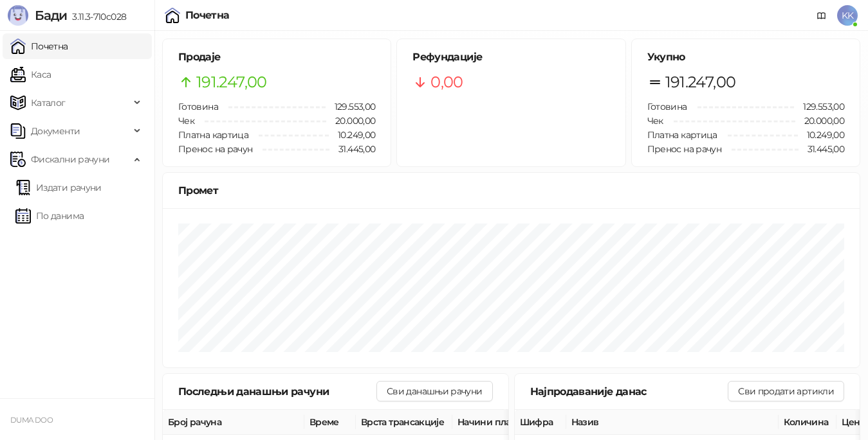 Image resolution: width=868 pixels, height=440 pixels. Describe the element at coordinates (233, 423) in the screenshot. I see `th: Број рачуна` at that location.